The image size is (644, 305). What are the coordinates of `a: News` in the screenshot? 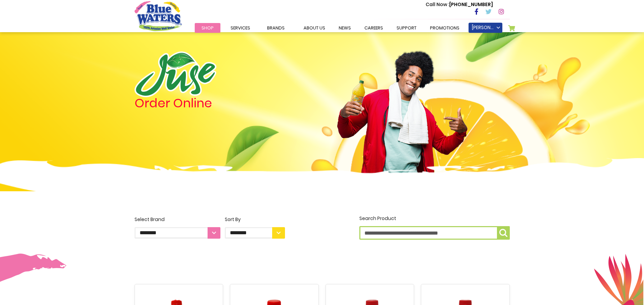 It's located at (345, 27).